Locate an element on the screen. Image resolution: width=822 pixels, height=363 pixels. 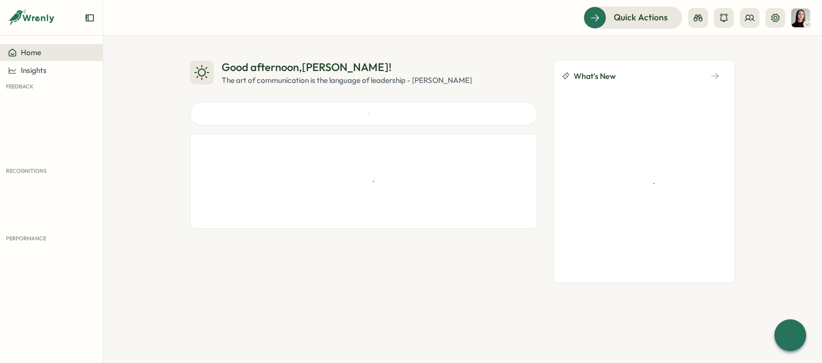
button: Quick Actions is located at coordinates (633, 17).